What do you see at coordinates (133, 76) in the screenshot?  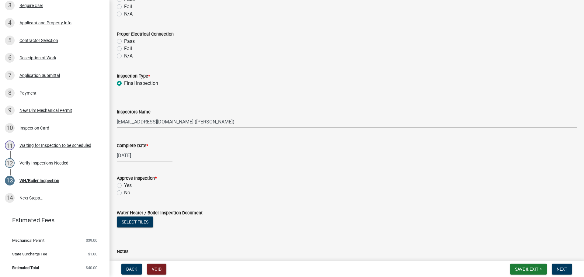 I see `label: Inspection Type` at bounding box center [133, 76].